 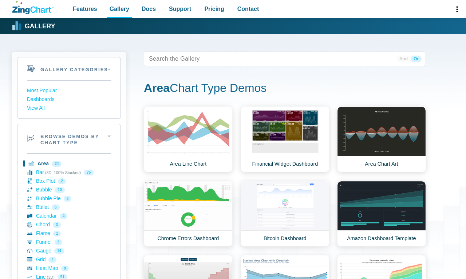 What do you see at coordinates (69, 69) in the screenshot?
I see `h2: Gallery Categories` at bounding box center [69, 69].